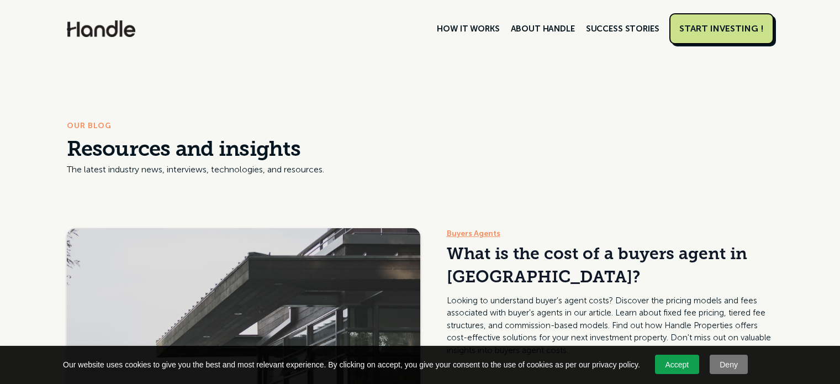  I want to click on div: The latest industry news, interviews, technologies, and resources., so click(279, 169).